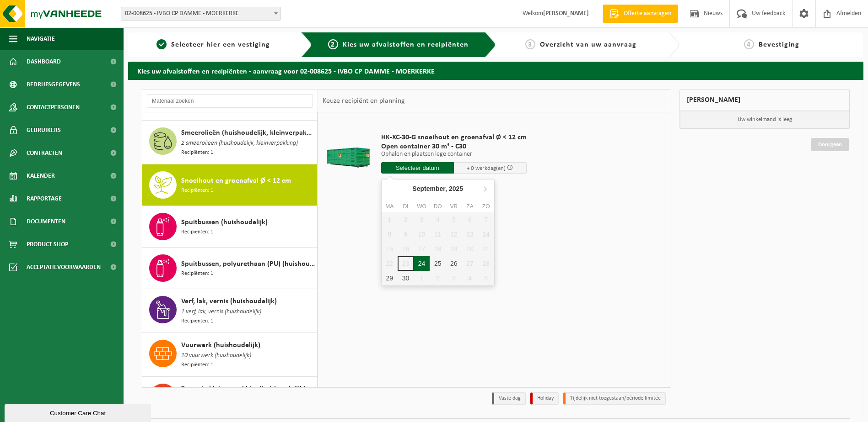 This screenshot has width=868, height=422. What do you see at coordinates (229, 355) in the screenshot?
I see `button: Vuurwerk (huishoudelijk) 10 vuurwerk (huishoudelijk) Recipiënten: 1` at bounding box center [229, 355].